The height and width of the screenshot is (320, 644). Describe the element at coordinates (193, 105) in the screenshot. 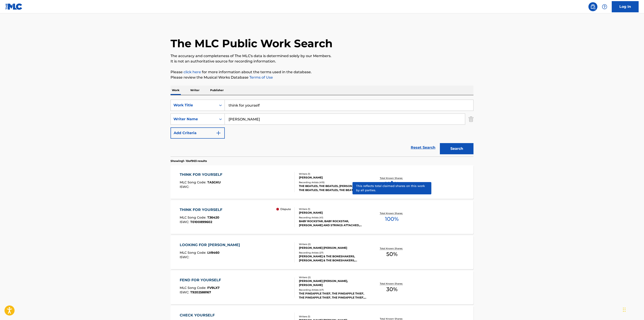

I see `div: Work Title` at that location.